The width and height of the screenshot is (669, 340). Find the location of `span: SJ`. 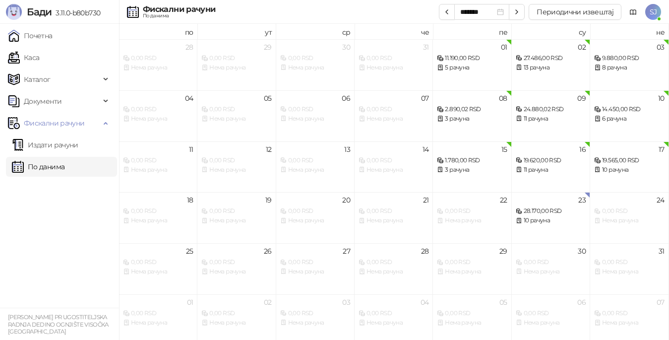

span: SJ is located at coordinates (654, 12).